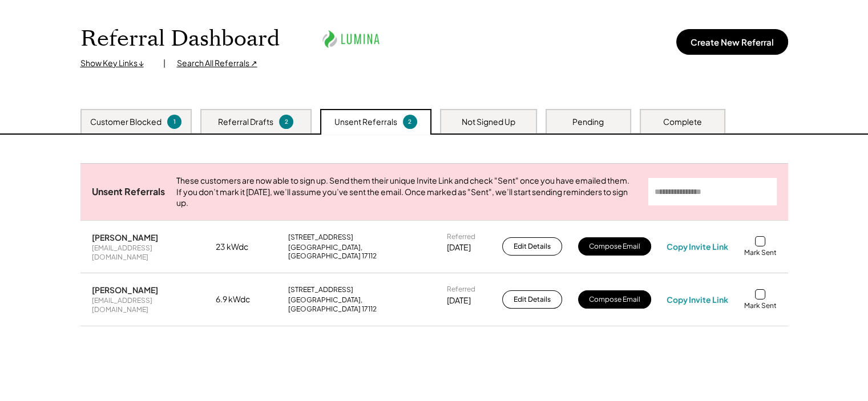 The width and height of the screenshot is (868, 401). Describe the element at coordinates (732, 41) in the screenshot. I see `button: Create New Referral` at that location.